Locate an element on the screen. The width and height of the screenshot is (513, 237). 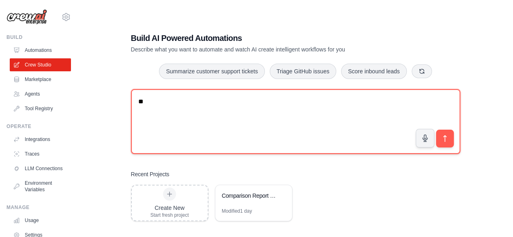
a: Crew Studio is located at coordinates (40, 65).